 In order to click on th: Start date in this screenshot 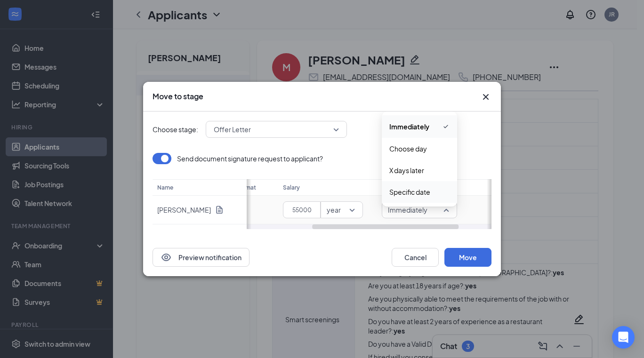, I will do `click(462, 187)`.